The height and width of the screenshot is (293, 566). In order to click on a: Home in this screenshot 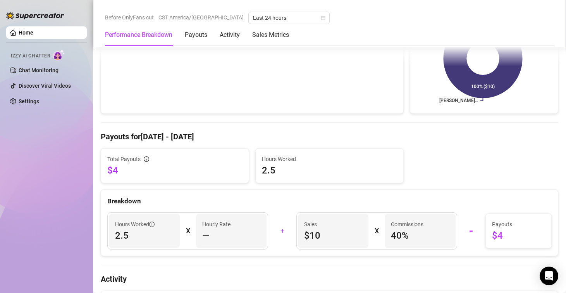, I will do `click(26, 33)`.